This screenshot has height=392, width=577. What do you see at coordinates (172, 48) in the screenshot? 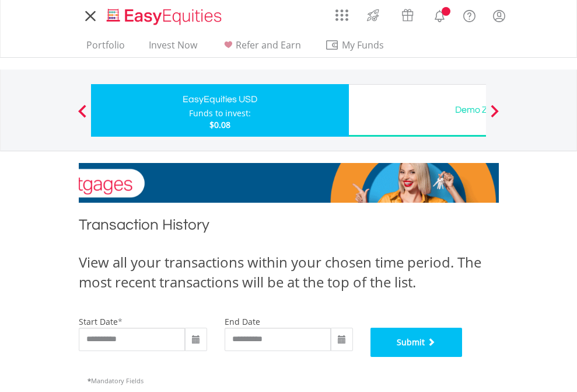
I see `a: Invest Now` at bounding box center [172, 48].